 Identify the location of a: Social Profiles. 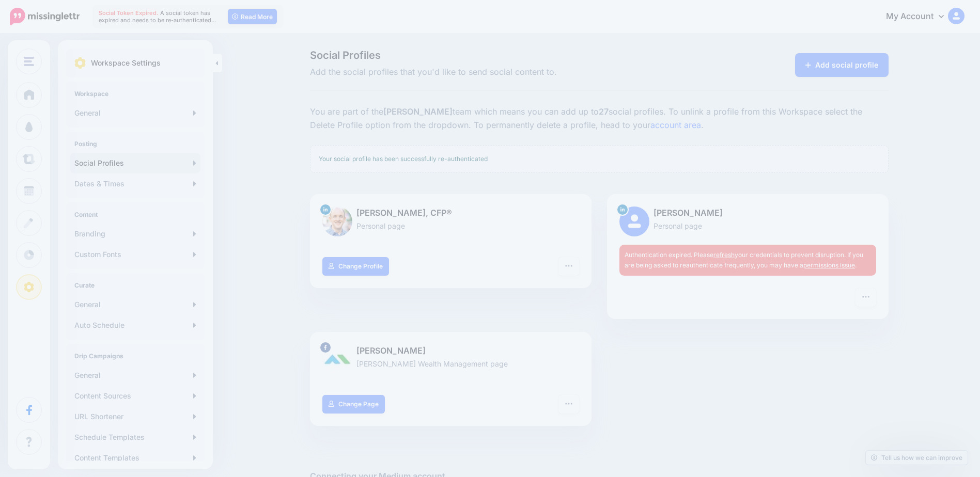
(135, 163).